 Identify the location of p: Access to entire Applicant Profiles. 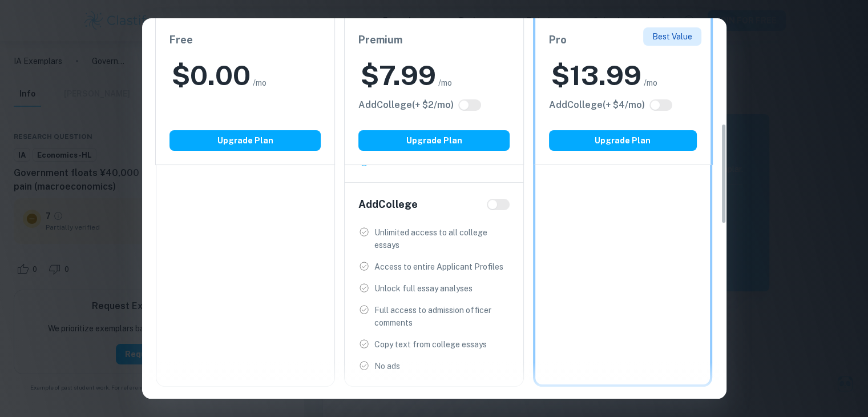
(439, 267).